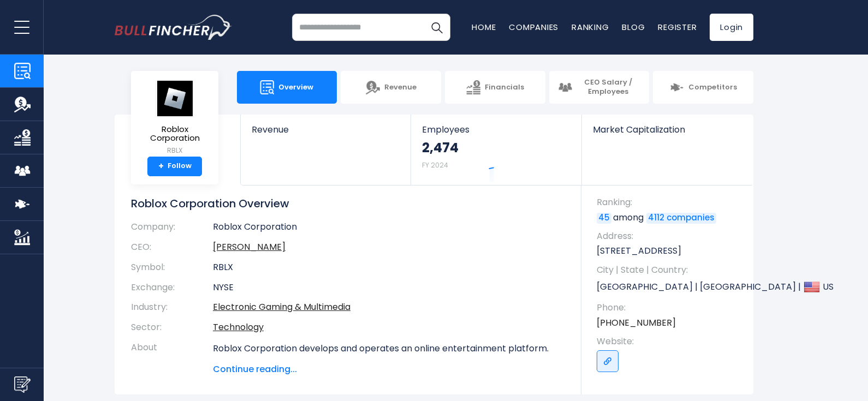 Image resolution: width=868 pixels, height=401 pixels. Describe the element at coordinates (713, 88) in the screenshot. I see `span: Competitors` at that location.